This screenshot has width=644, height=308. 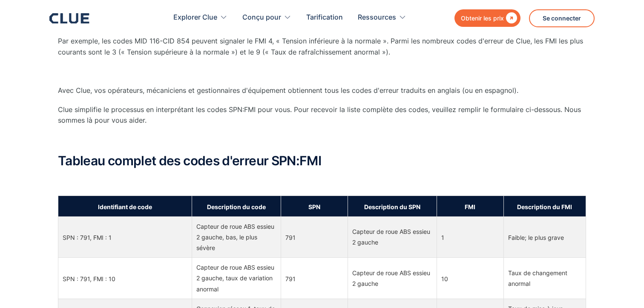 I want to click on font: Explorer Clue, so click(x=195, y=17).